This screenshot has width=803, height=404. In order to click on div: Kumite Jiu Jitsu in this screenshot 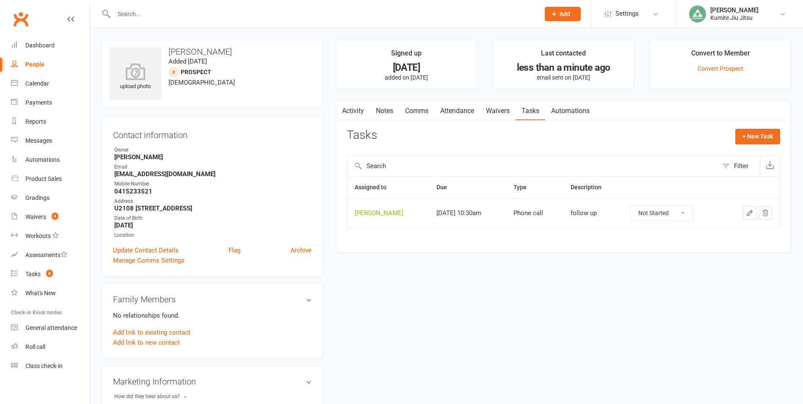, I will do `click(735, 18)`.